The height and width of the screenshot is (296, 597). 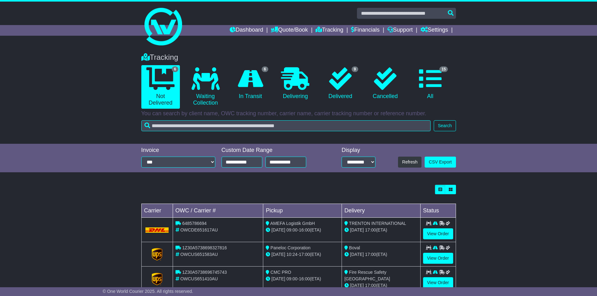 What do you see at coordinates (199, 254) in the screenshot?
I see `span: OWCUS651583AU` at bounding box center [199, 254].